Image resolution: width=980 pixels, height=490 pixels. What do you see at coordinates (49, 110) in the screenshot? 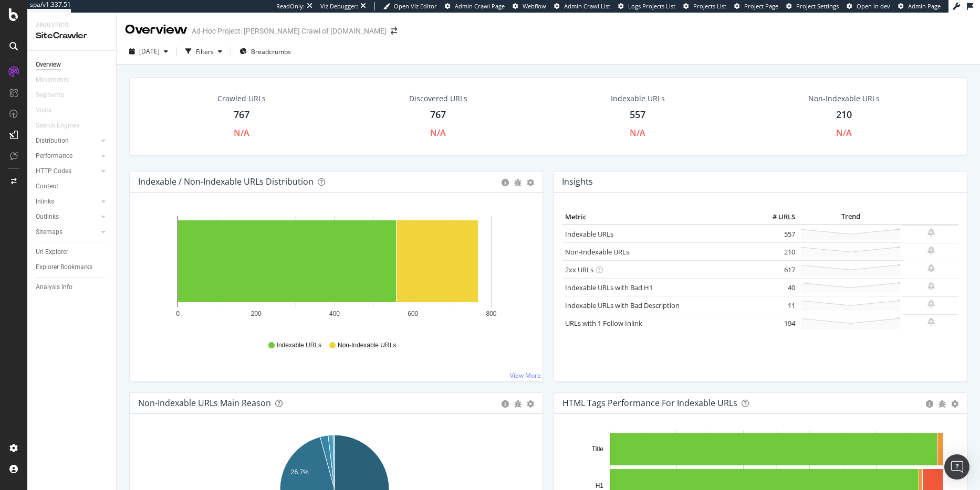
I see `a: Visits` at bounding box center [49, 110].